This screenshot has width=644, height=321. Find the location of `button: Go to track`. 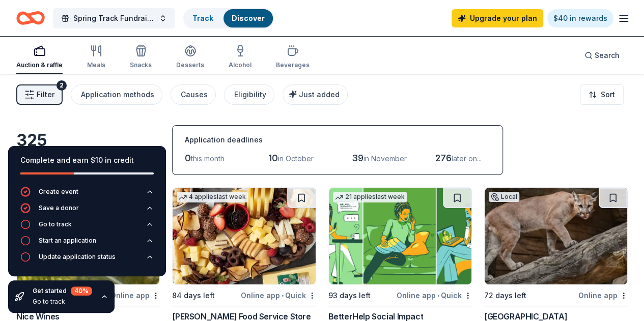

button: Go to track is located at coordinates (87, 228).